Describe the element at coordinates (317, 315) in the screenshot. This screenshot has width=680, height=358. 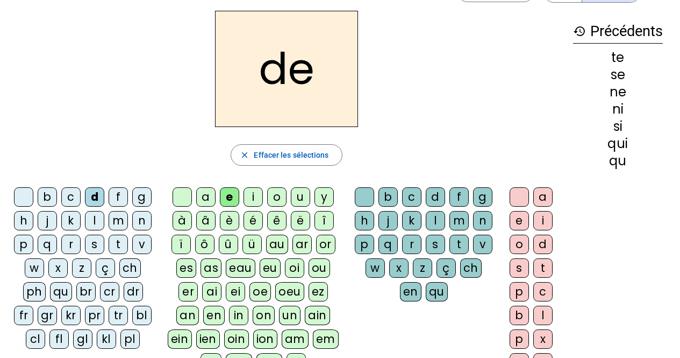
I see `div: ain` at that location.